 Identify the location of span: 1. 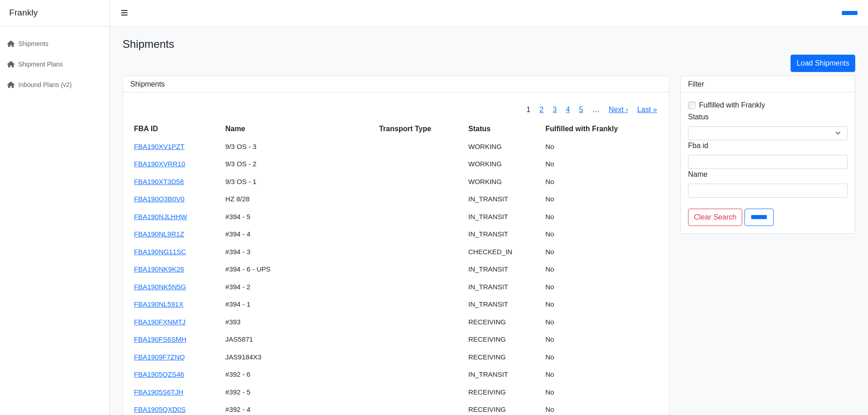
(528, 110).